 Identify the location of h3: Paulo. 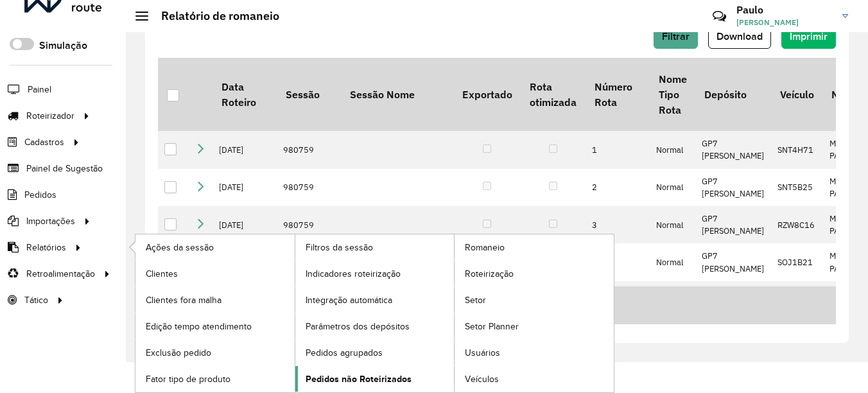
(784, 9).